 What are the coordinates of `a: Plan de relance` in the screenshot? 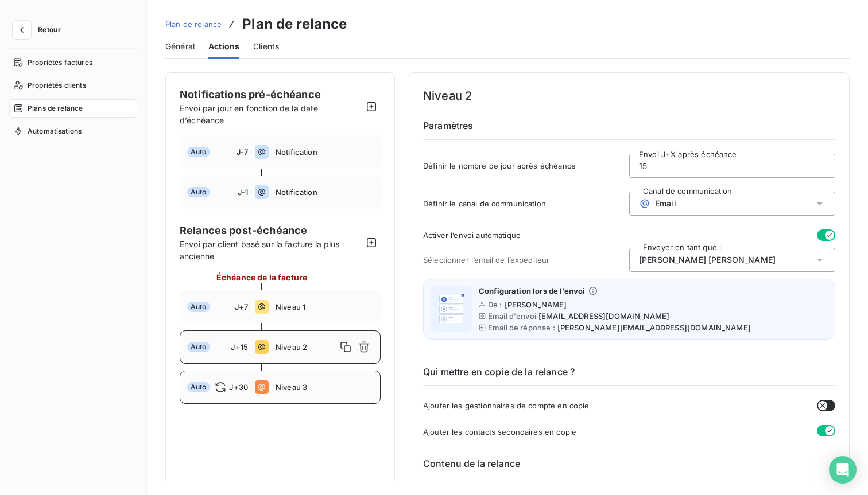 It's located at (193, 24).